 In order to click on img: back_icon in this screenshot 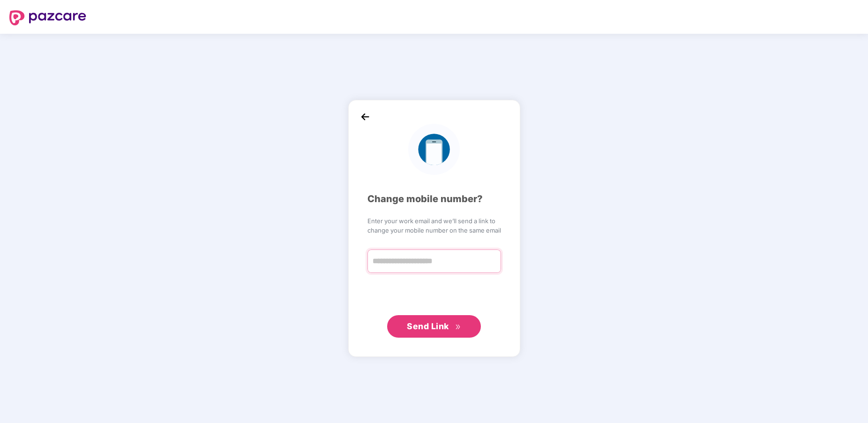, I will do `click(365, 117)`.